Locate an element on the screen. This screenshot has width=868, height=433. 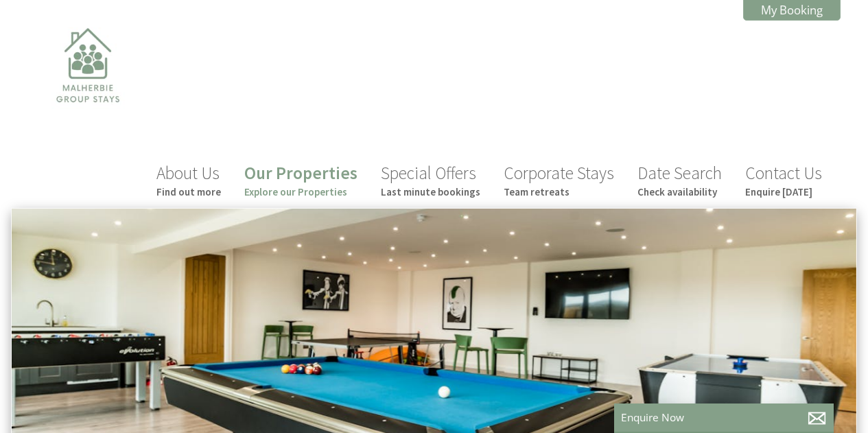
a: Our PropertiesExplore our Properties is located at coordinates (300, 180).